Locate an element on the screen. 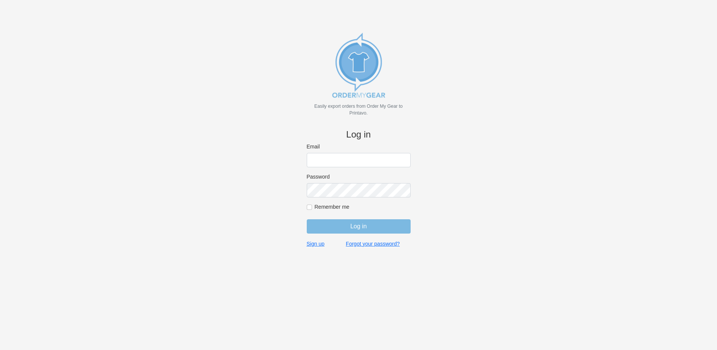  h4: Log in is located at coordinates (359, 134).